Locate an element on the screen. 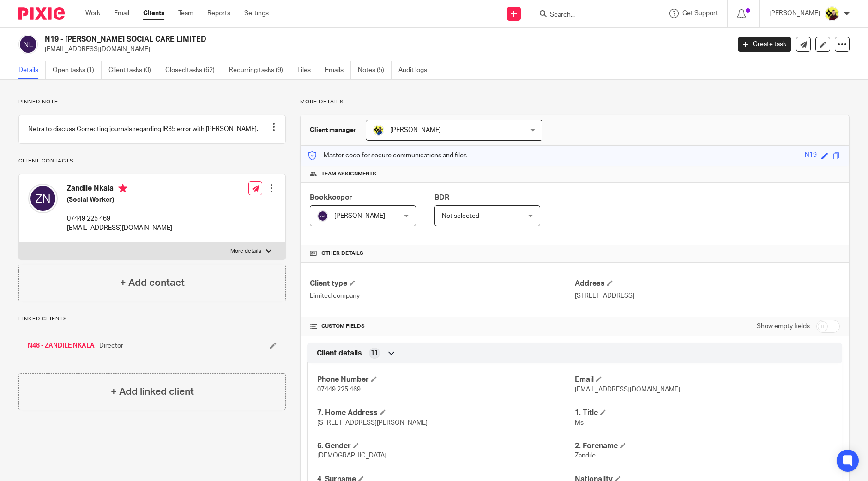 Image resolution: width=868 pixels, height=481 pixels. a: Team is located at coordinates (185, 14).